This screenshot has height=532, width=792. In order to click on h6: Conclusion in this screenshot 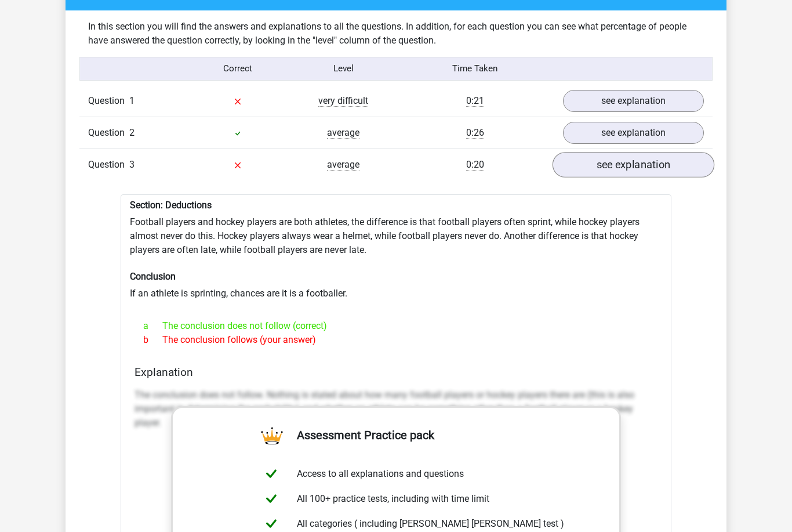, I will do `click(396, 276)`.